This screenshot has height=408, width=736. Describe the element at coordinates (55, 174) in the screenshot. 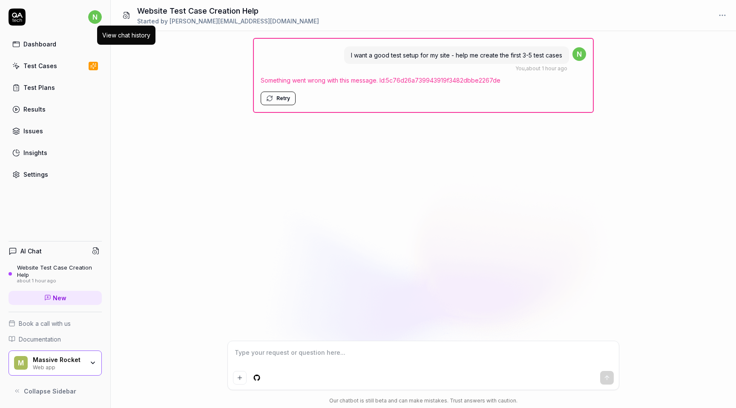

I see `a: Settings` at that location.